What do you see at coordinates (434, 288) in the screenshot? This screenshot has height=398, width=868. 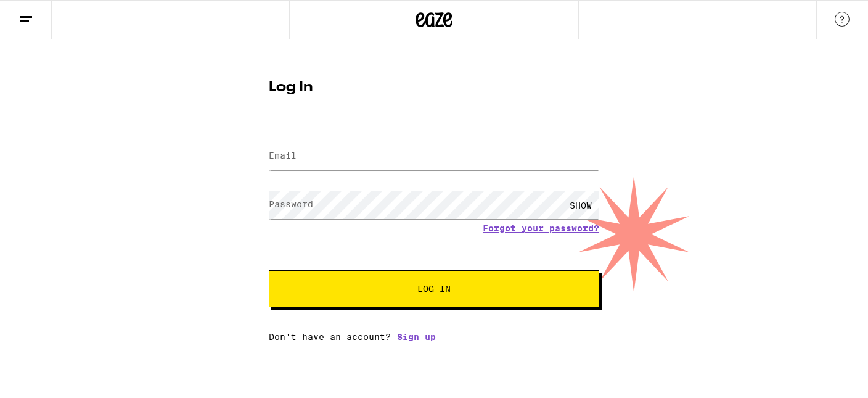 I see `span: Log In` at bounding box center [434, 288].